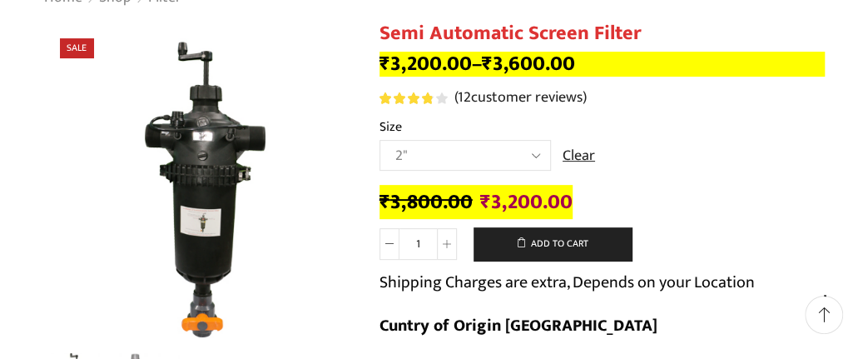  Describe the element at coordinates (528, 63) in the screenshot. I see `bdi: 3,600.00` at that location.